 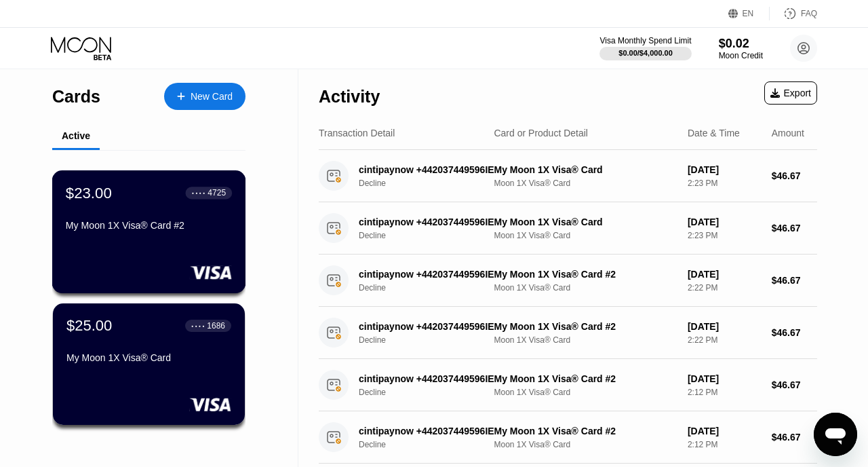 I want to click on div: Date & Time, so click(x=714, y=133).